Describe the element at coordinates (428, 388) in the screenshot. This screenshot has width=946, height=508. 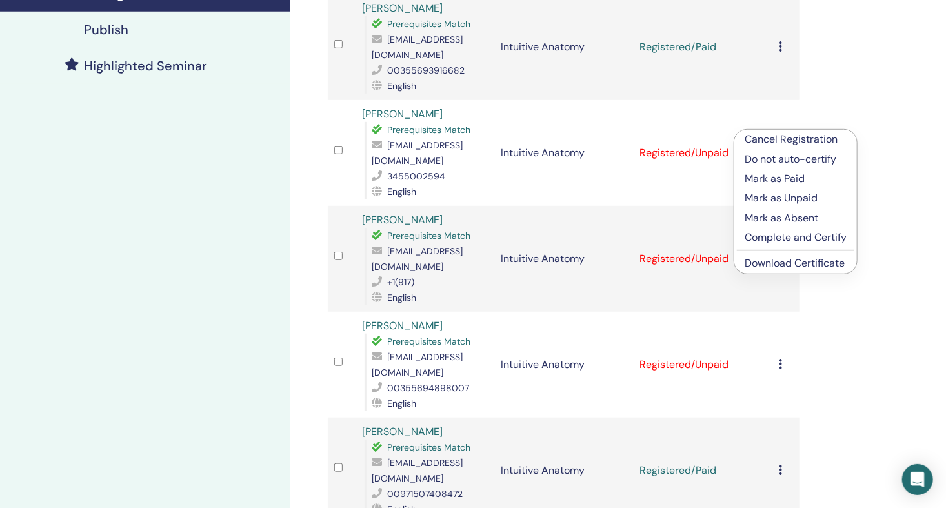
I see `span: 00355694898007` at that location.